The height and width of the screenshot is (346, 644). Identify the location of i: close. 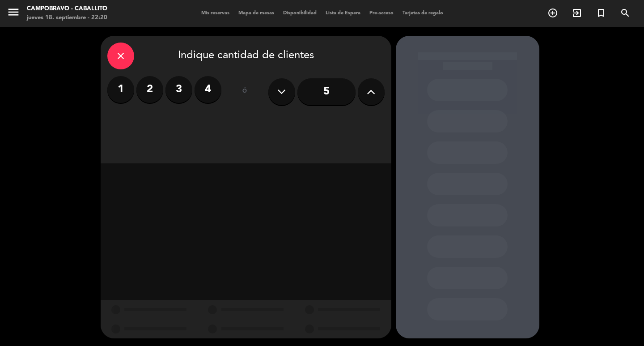
(121, 56).